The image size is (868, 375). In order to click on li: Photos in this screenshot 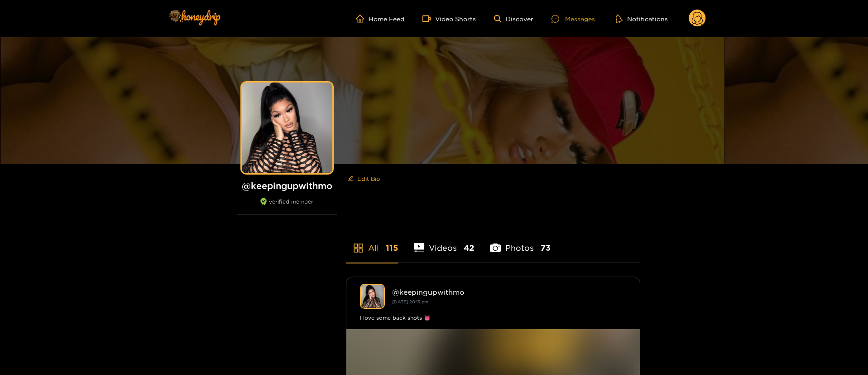, I will do `click(520, 242)`.